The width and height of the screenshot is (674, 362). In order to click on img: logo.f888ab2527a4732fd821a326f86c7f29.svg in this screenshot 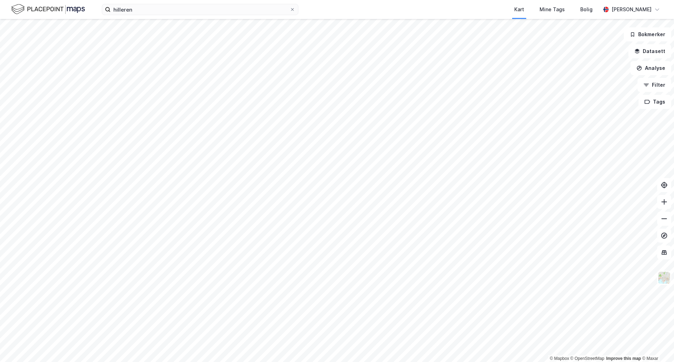, I will do `click(48, 9)`.